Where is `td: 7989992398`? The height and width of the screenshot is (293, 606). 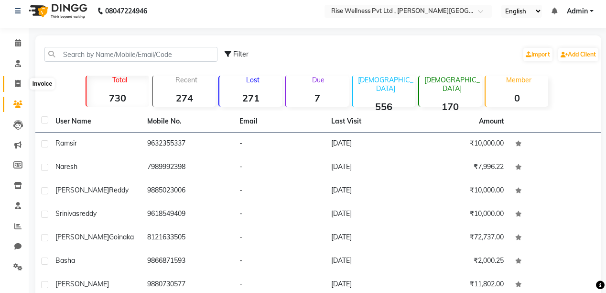 td: 7989992398 is located at coordinates (187, 167).